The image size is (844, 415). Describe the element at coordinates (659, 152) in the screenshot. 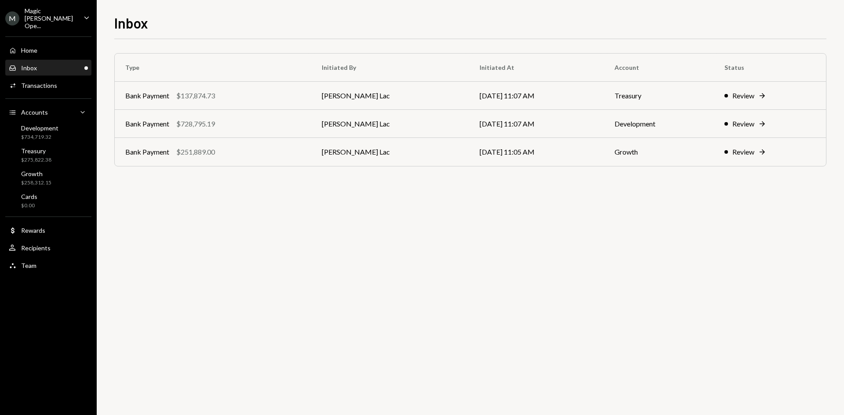

I see `td: Growth` at that location.